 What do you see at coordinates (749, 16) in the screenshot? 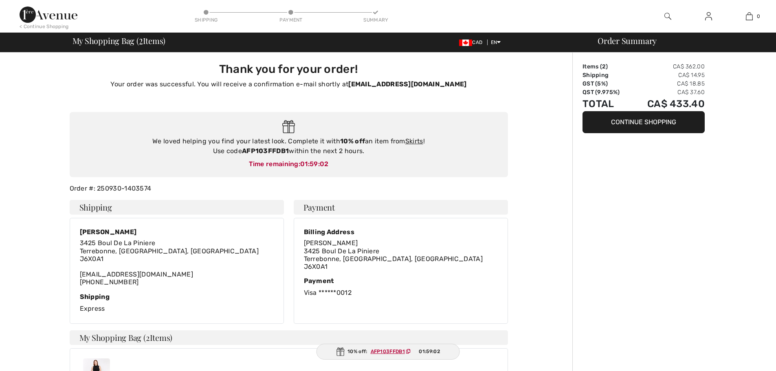
I see `a: 0` at bounding box center [749, 16].